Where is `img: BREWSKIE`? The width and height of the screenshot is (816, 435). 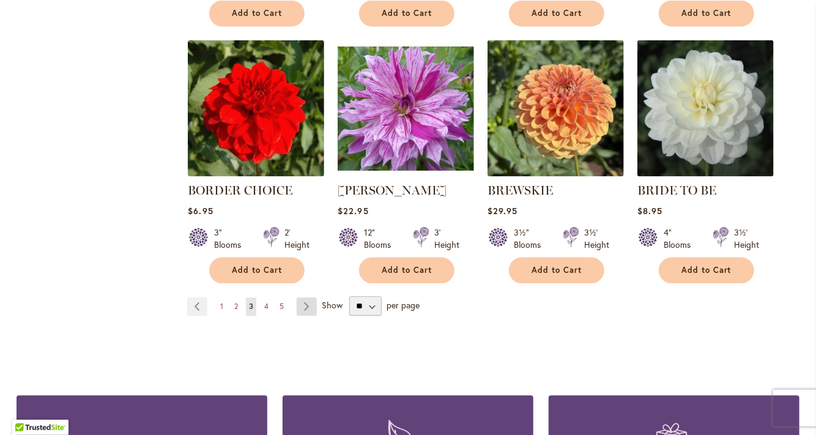 img: BREWSKIE is located at coordinates (555, 108).